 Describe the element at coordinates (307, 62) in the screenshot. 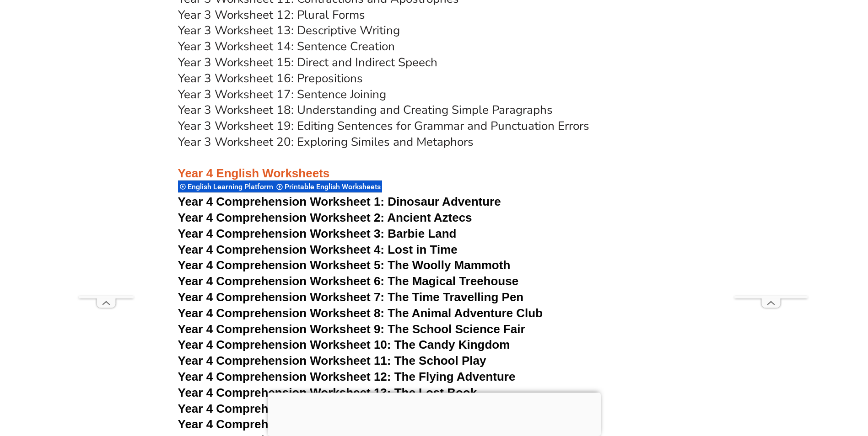

I see `a: Year 3 Worksheet 15: Direct and Indirect Speech` at that location.